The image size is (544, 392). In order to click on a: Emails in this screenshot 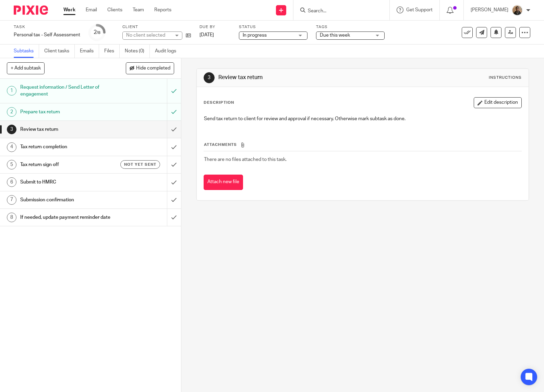, I will do `click(90, 51)`.